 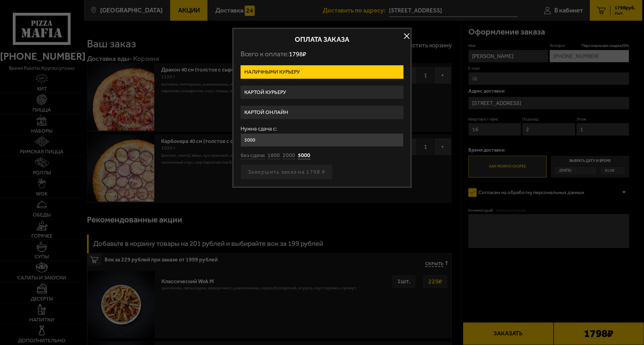 What do you see at coordinates (322, 129) in the screenshot?
I see `label: Нужна сдача с:` at bounding box center [322, 129].